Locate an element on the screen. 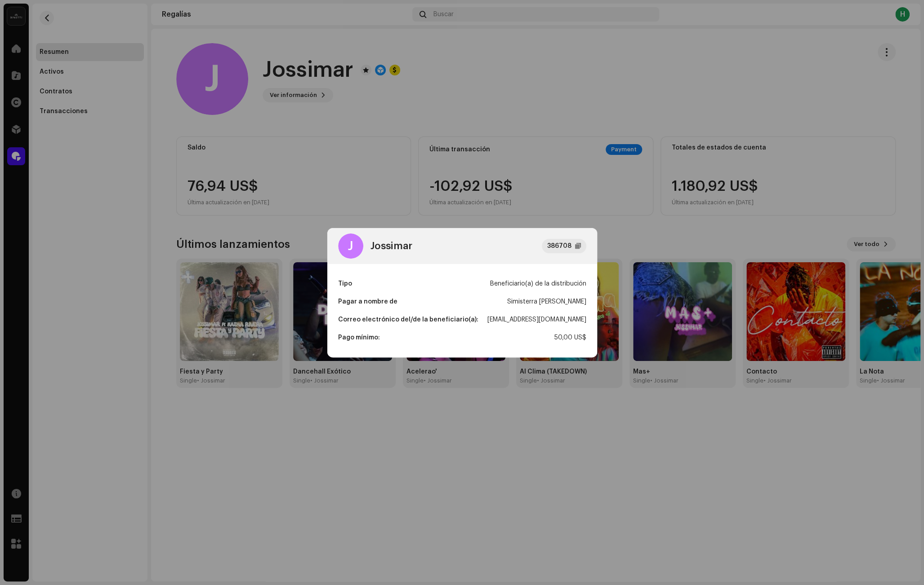 Image resolution: width=924 pixels, height=585 pixels. div: Correo electrónico del/de la beneficiario(a): is located at coordinates (408, 320).